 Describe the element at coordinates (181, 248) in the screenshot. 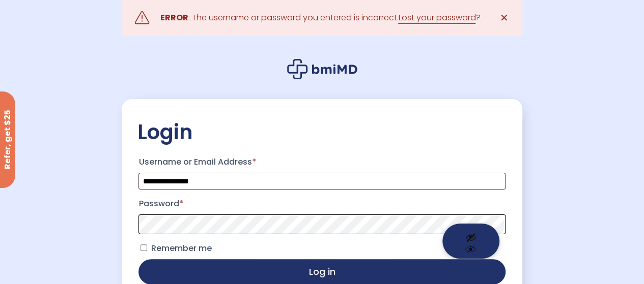

I see `span: Remember me` at that location.